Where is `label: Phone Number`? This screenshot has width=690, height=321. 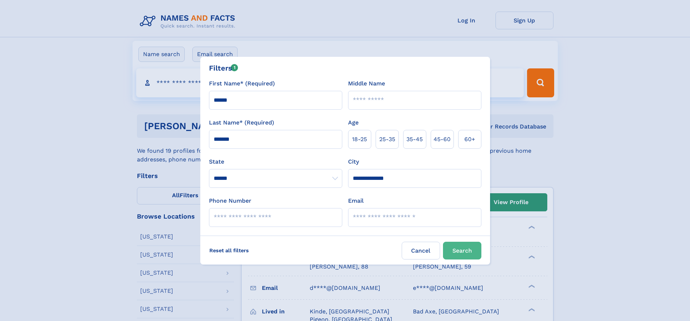
label: Phone Number is located at coordinates (230, 201).